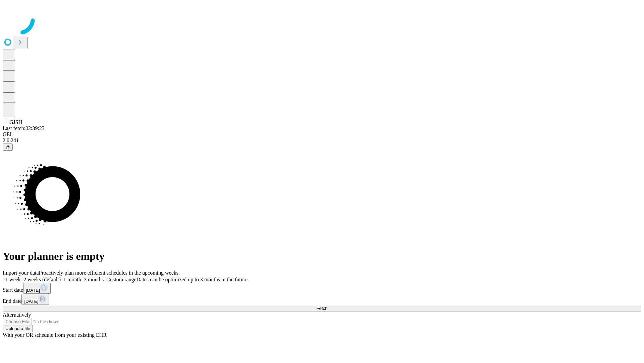 The height and width of the screenshot is (363, 644). I want to click on span: GJSH, so click(16, 122).